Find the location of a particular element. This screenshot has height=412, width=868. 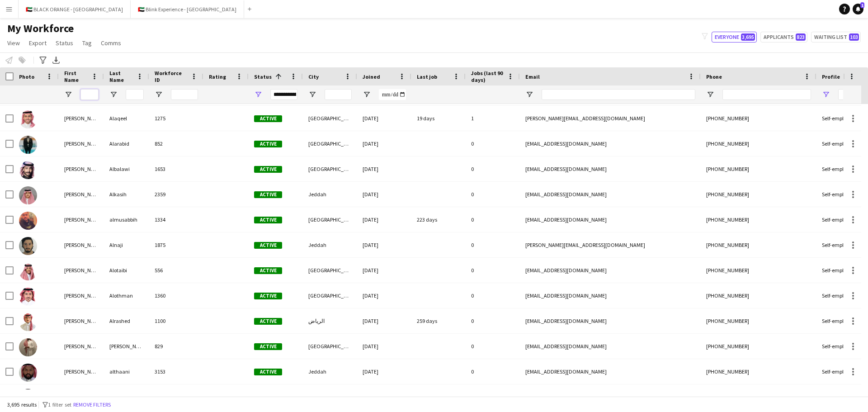

div: الرياض is located at coordinates (330, 321).